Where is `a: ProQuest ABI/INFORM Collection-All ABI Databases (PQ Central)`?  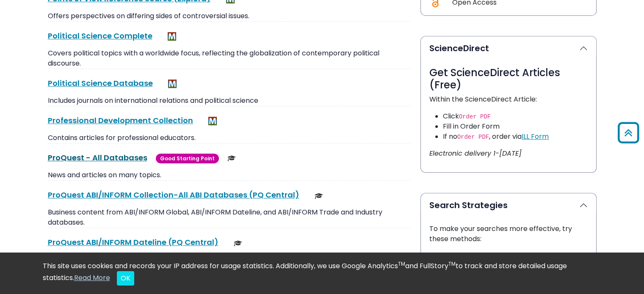
a: ProQuest ABI/INFORM Collection-All ABI Databases (PQ Central) is located at coordinates (174, 195).